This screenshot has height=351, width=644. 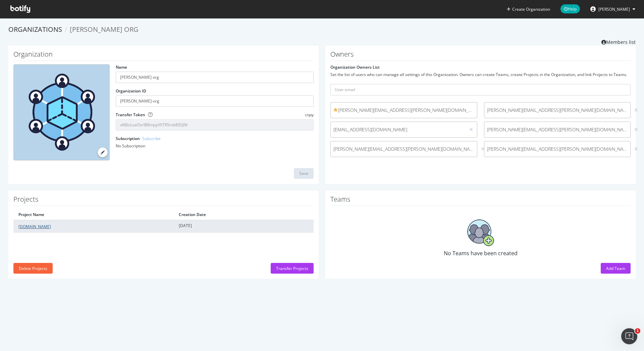 I want to click on h1: Teams, so click(x=480, y=200).